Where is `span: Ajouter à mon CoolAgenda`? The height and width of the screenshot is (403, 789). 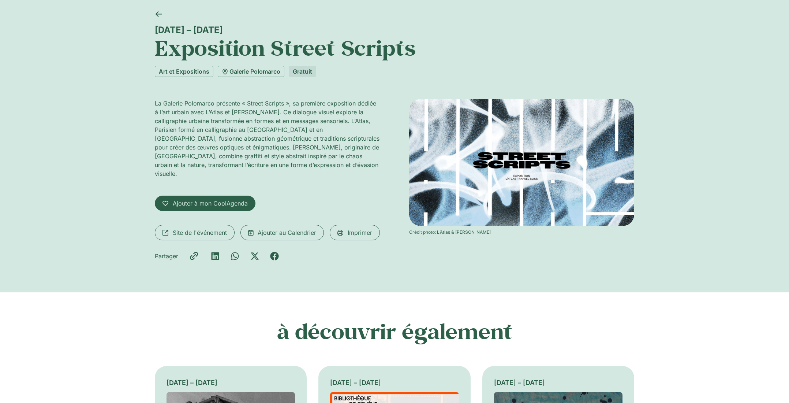 span: Ajouter à mon CoolAgenda is located at coordinates (210, 203).